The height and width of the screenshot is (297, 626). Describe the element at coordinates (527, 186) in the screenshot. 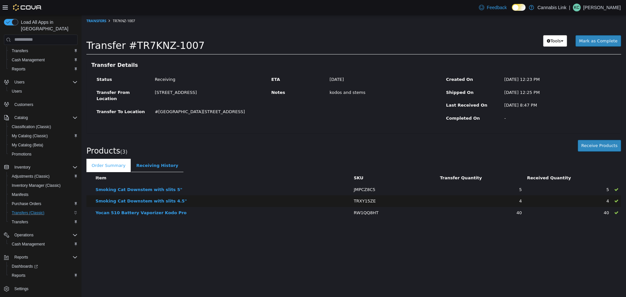

I see `span: 4` at that location.